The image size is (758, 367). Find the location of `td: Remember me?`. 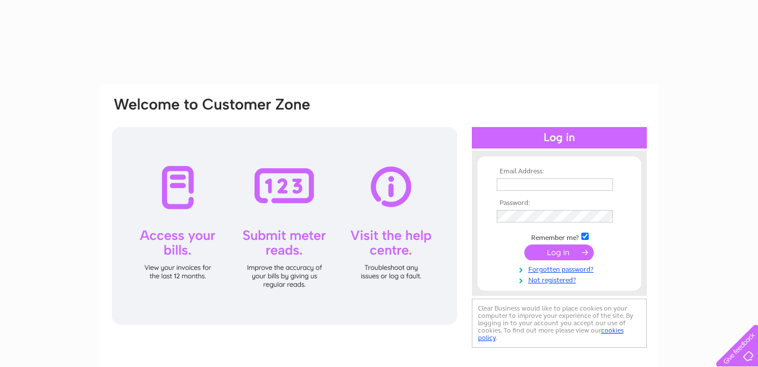

td: Remember me? is located at coordinates (560, 237).